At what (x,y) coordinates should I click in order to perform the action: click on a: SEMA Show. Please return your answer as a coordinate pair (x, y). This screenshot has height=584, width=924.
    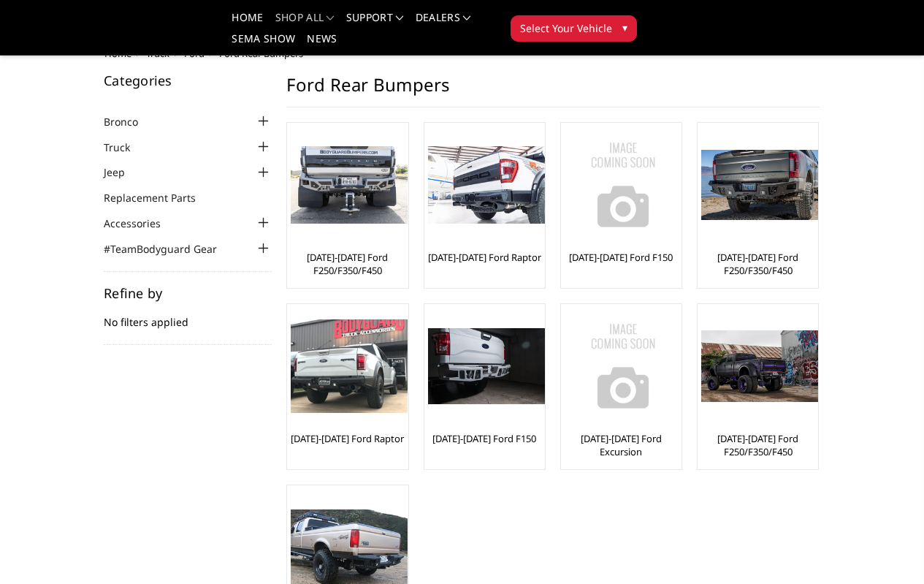
    Looking at the image, I should click on (263, 44).